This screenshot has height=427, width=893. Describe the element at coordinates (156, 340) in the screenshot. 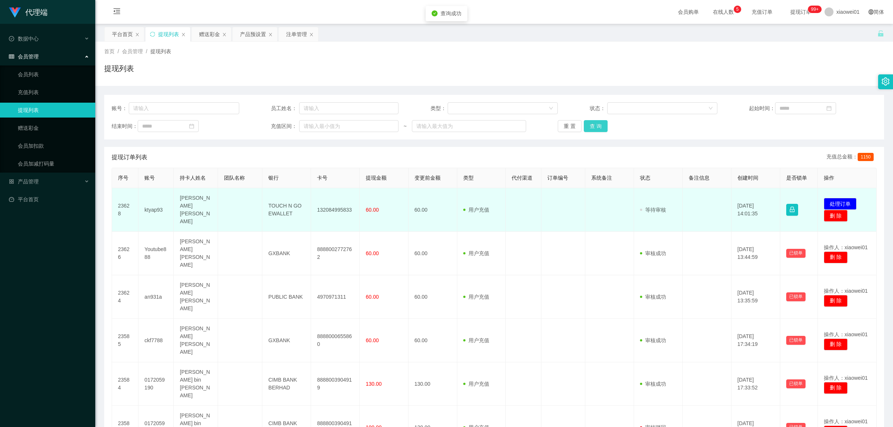

I see `td: ckf7788` at that location.